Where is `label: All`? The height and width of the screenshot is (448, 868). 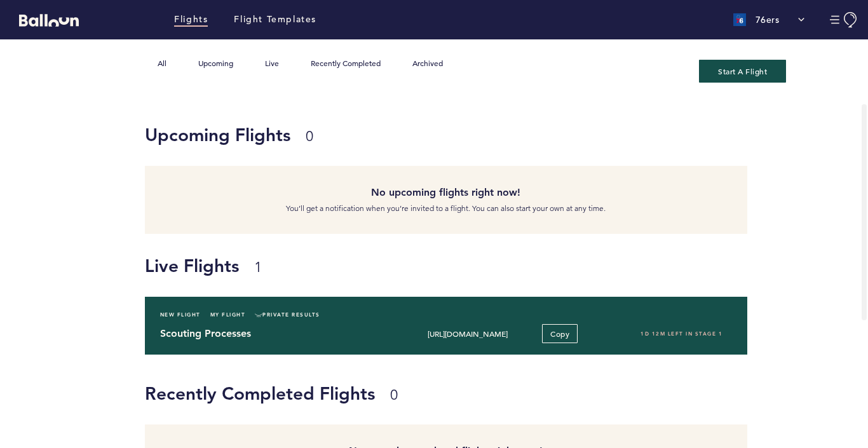 label: All is located at coordinates (155, 65).